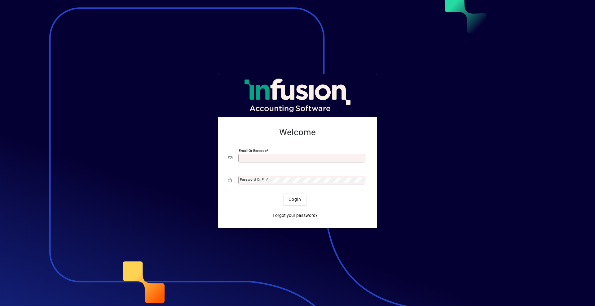 The image size is (595, 306). What do you see at coordinates (253, 180) in the screenshot?
I see `mat-label: Password or Pin` at bounding box center [253, 180].